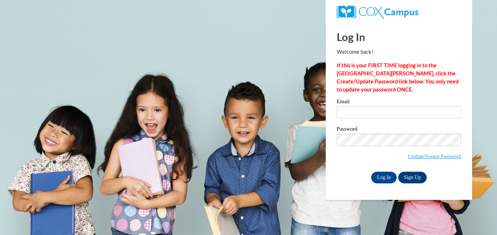 The width and height of the screenshot is (497, 235). What do you see at coordinates (377, 12) in the screenshot?
I see `img: COX Campus` at bounding box center [377, 12].